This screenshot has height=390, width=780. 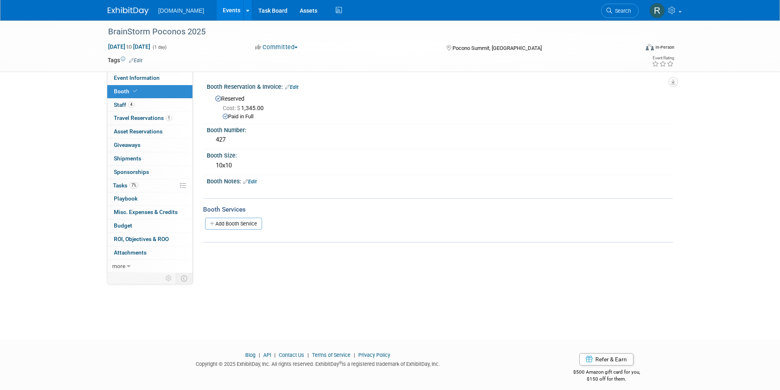 What do you see at coordinates (664, 47) in the screenshot?
I see `div: In-Person` at bounding box center [664, 47].